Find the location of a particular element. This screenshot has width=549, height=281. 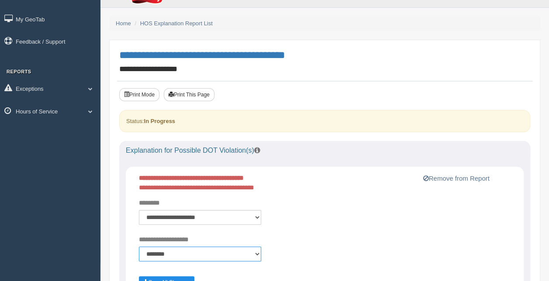

a: Home is located at coordinates (123, 23).